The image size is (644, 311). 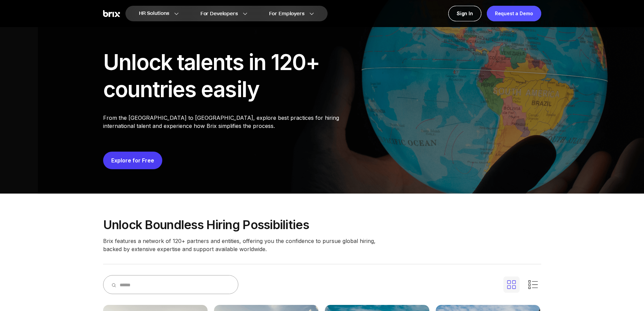 What do you see at coordinates (112, 13) in the screenshot?
I see `img: Brix Logo` at bounding box center [112, 13].